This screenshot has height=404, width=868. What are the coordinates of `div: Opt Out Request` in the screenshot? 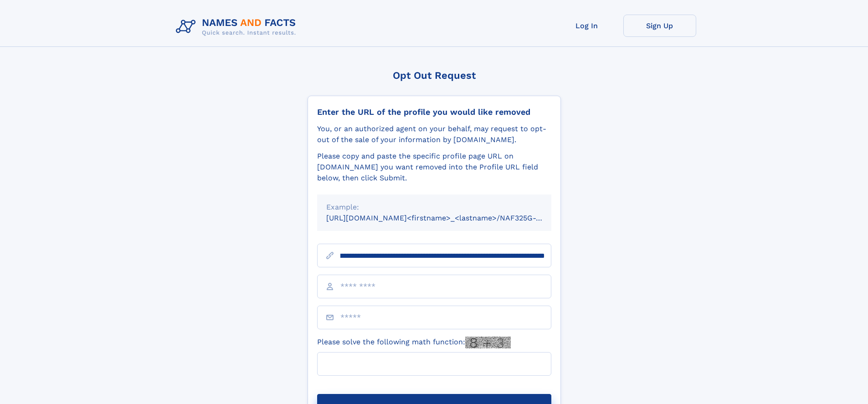 It's located at (434, 75).